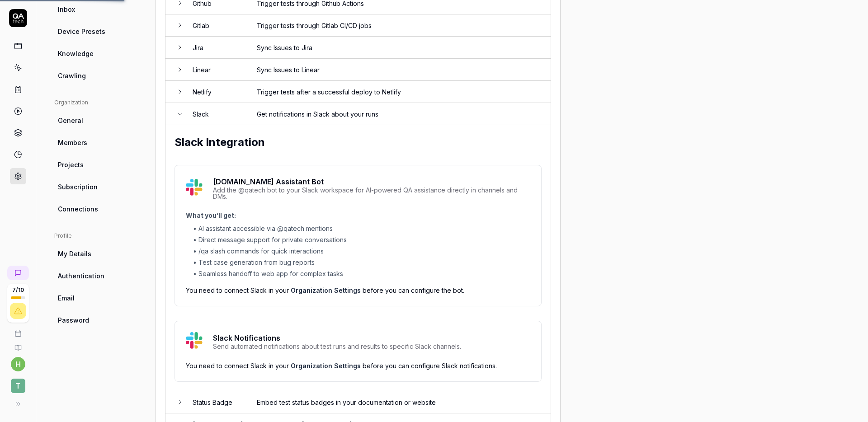 The width and height of the screenshot is (868, 422). I want to click on div: Organization, so click(98, 103).